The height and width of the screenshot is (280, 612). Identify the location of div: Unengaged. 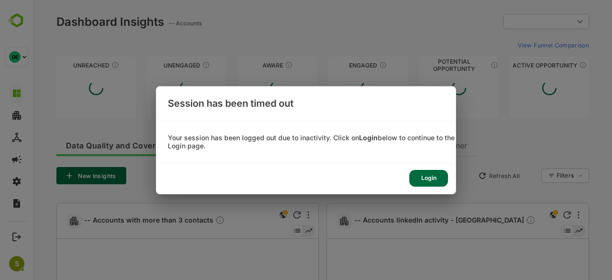
(153, 65).